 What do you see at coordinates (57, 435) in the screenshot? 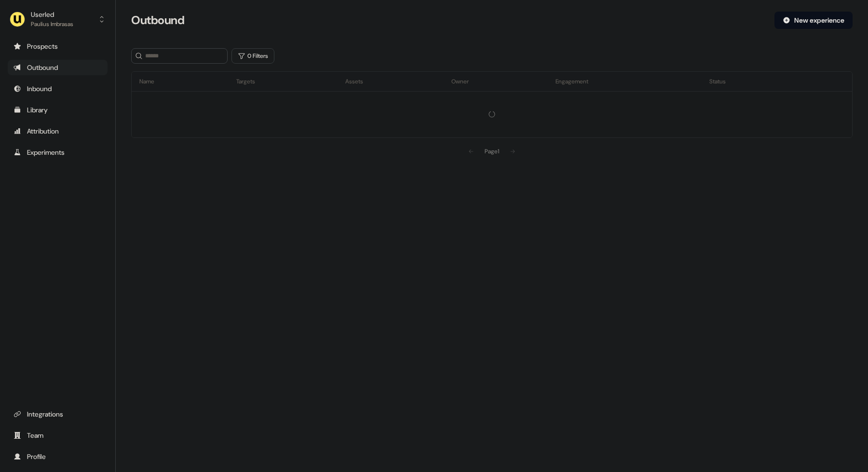
I see `a: Go to team` at bounding box center [57, 435].